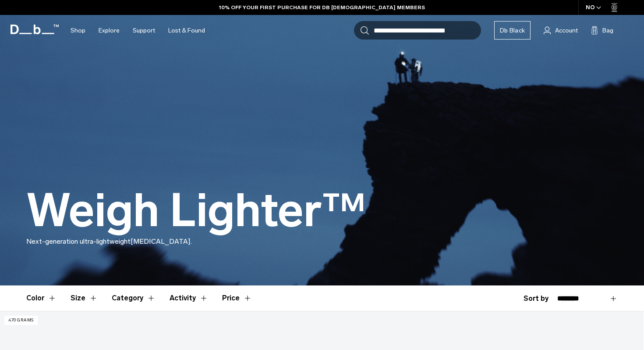 This screenshot has width=644, height=350. What do you see at coordinates (561, 30) in the screenshot?
I see `a: Account` at bounding box center [561, 30].